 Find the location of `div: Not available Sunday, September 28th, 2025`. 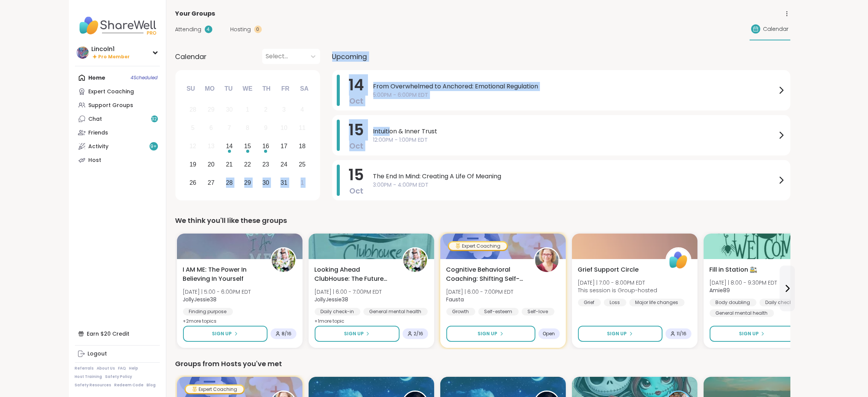

div: Not available Sunday, September 28th, 2025 is located at coordinates (193, 110).